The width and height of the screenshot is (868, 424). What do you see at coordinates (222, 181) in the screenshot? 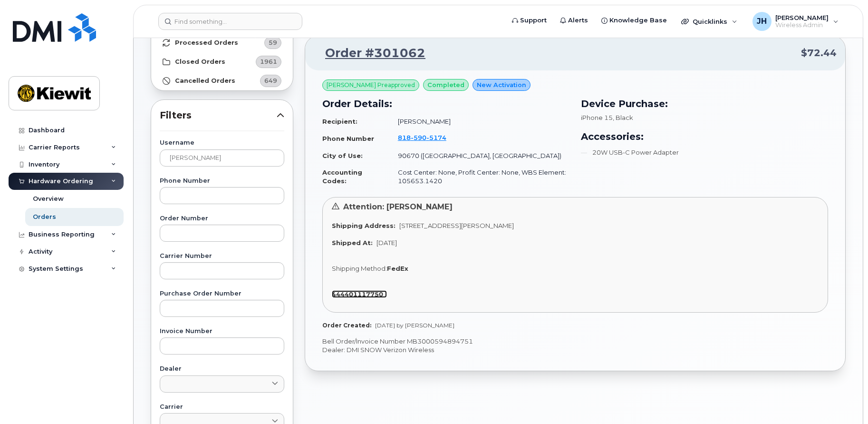
I see `label: Phone Number` at bounding box center [222, 181].